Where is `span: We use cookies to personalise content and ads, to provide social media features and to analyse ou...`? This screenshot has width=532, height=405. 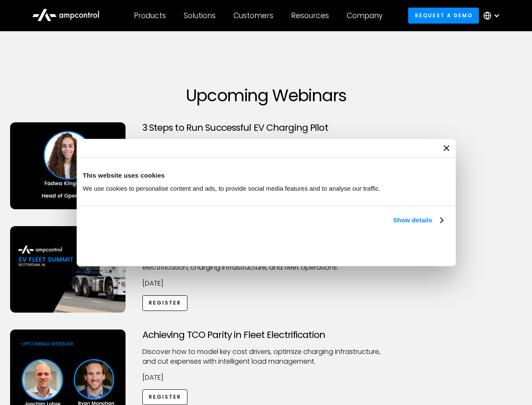 span: We use cookies to personalise content and ads, to provide social media features and to analyse ou... is located at coordinates (232, 188).